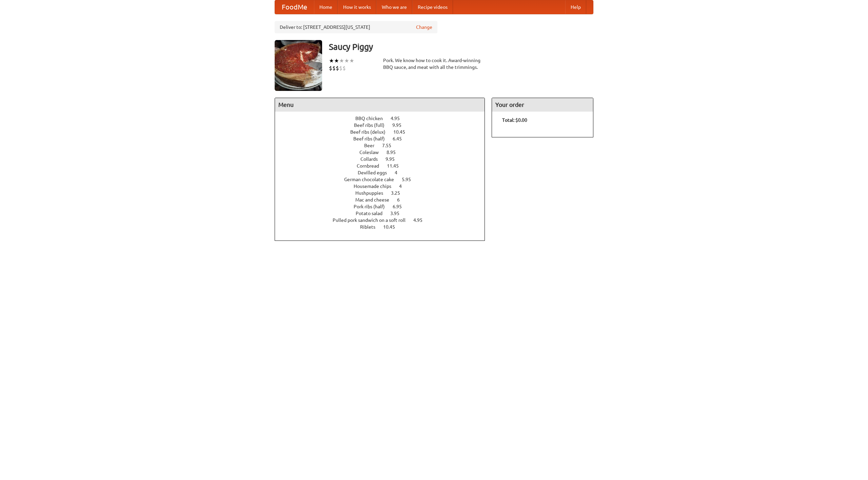  I want to click on a: Coleslaw 8.95, so click(384, 152).